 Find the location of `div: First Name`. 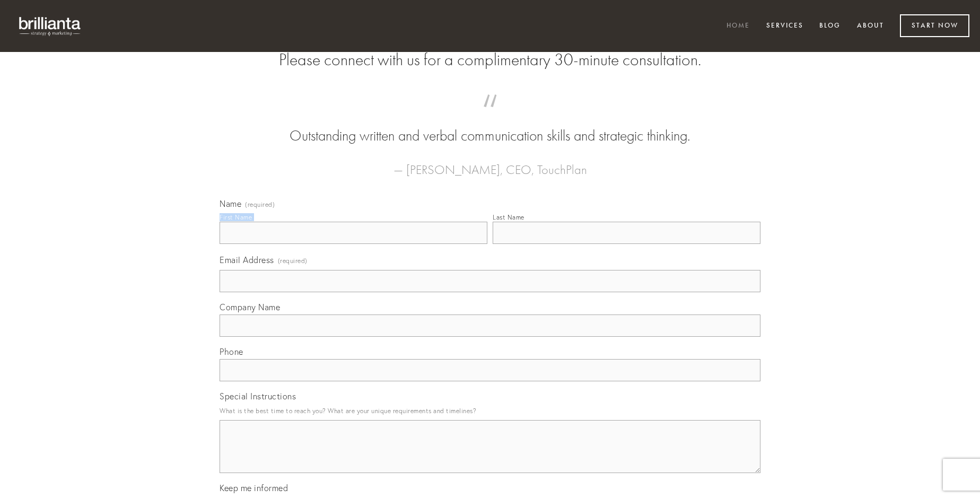

div: First Name is located at coordinates (235, 217).